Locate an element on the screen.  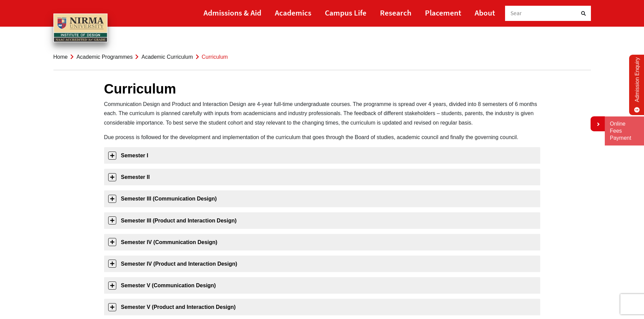
a: Home is located at coordinates (61, 57).